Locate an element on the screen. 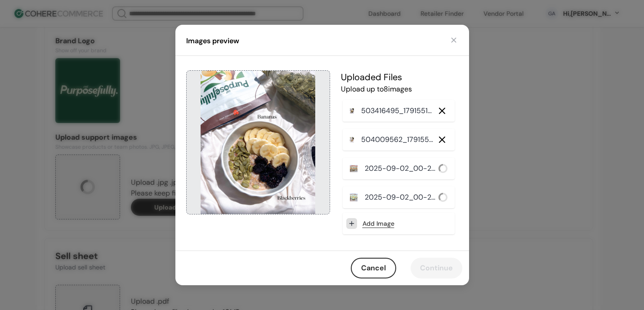  p: 503416495_17915516406103279_8881538685499813445_n_9f3155_.jpg is located at coordinates (398, 110).